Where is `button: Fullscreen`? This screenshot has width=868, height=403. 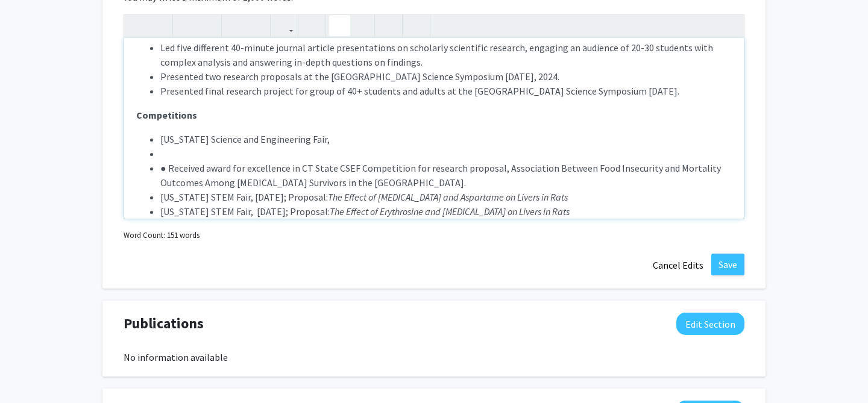 button: Fullscreen is located at coordinates (730, 25).